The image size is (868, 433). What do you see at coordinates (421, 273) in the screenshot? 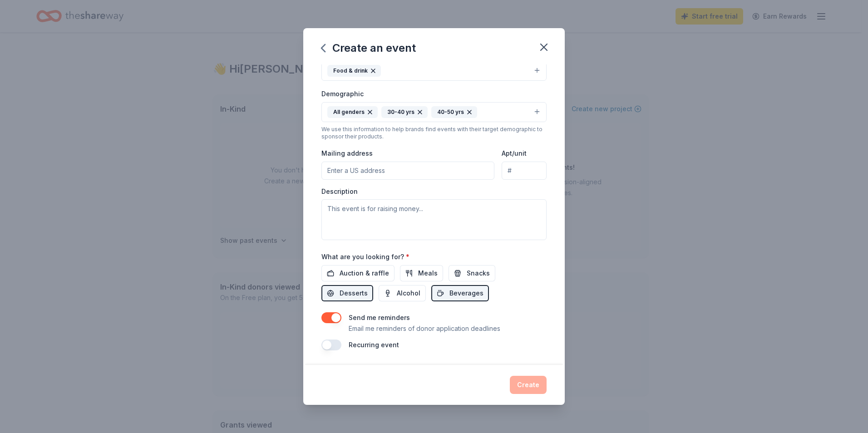
I see `button: Meals` at bounding box center [421, 273].